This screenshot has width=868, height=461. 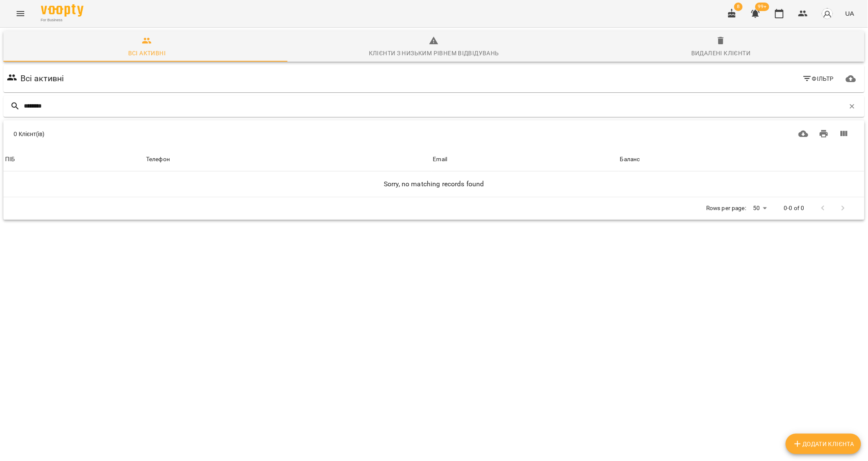 What do you see at coordinates (738, 7) in the screenshot?
I see `span: 8` at bounding box center [738, 7].